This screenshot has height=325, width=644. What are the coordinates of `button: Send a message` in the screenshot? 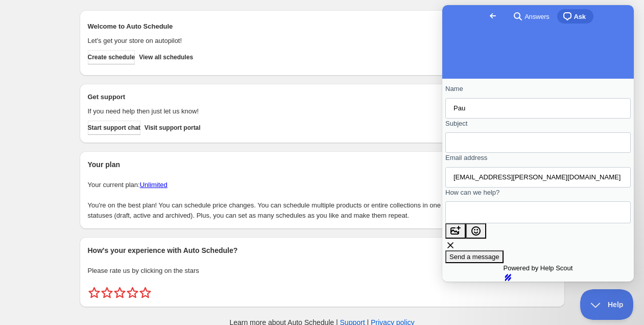 It's located at (32, 252).